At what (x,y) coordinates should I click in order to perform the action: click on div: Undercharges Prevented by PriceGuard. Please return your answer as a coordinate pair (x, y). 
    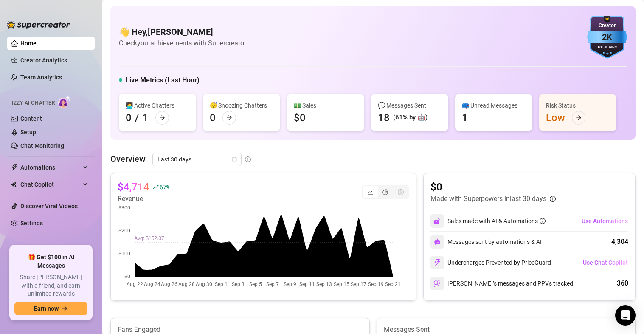
    Looking at the image, I should click on (491, 263).